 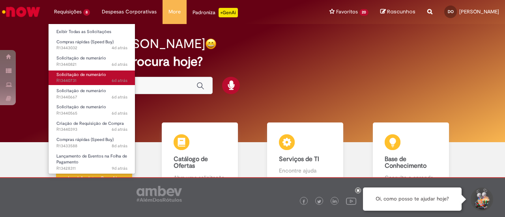 What do you see at coordinates (211, 44) in the screenshot?
I see `img: happy-face.png` at bounding box center [211, 44].